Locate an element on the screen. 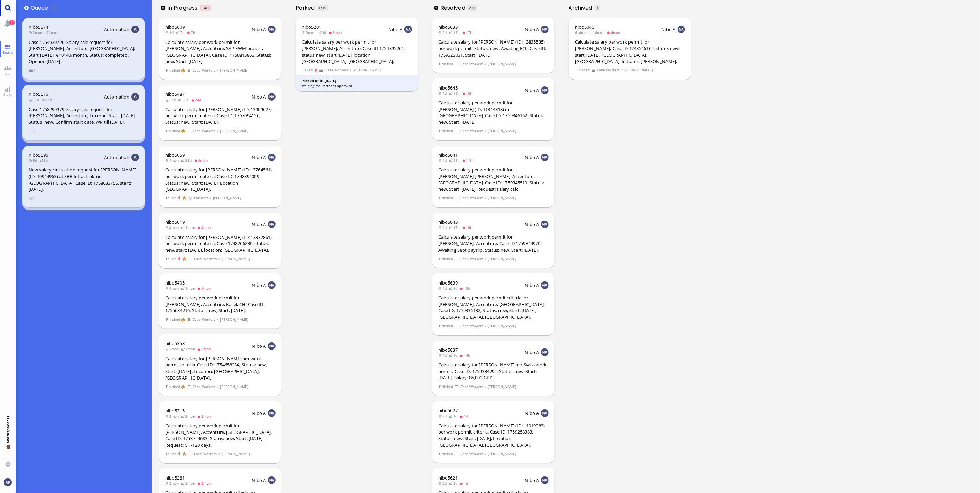  span: 2d is located at coordinates (443, 415).